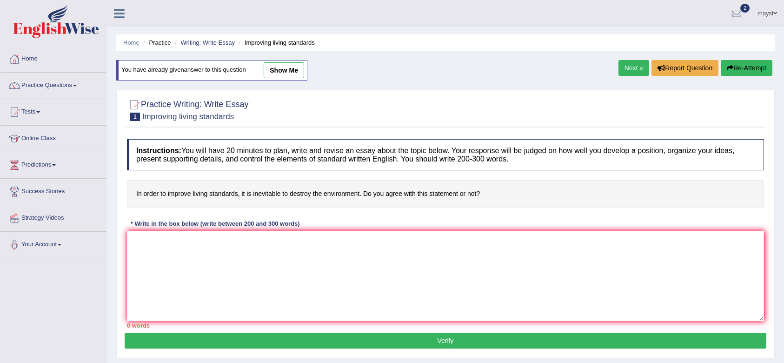  I want to click on small: Improving living standards, so click(188, 116).